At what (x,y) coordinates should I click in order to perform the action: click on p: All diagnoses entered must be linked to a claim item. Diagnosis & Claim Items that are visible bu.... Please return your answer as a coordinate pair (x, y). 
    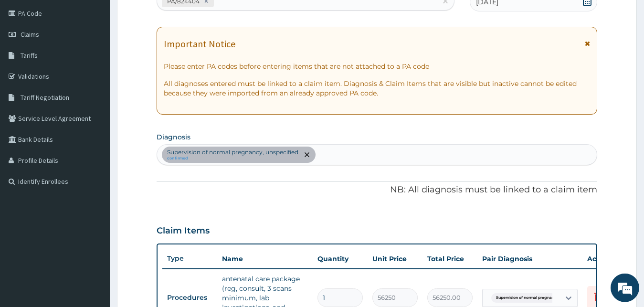
    Looking at the image, I should click on (377, 88).